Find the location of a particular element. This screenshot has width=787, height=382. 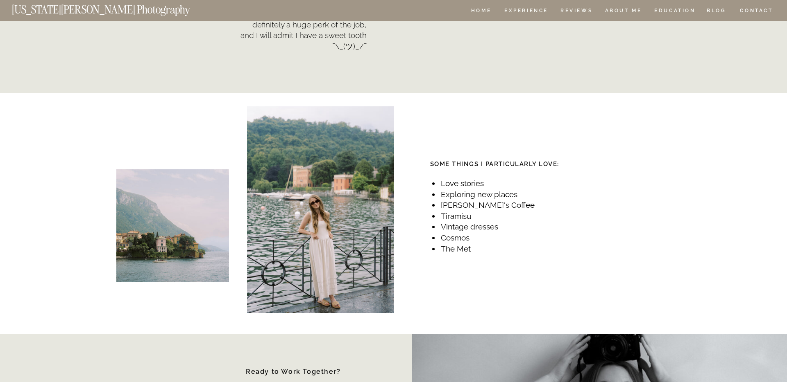

p: I'm totally kidding...maybe. It is definitely a huge perk of the job, and I will admit I have a s... is located at coordinates (303, 17).